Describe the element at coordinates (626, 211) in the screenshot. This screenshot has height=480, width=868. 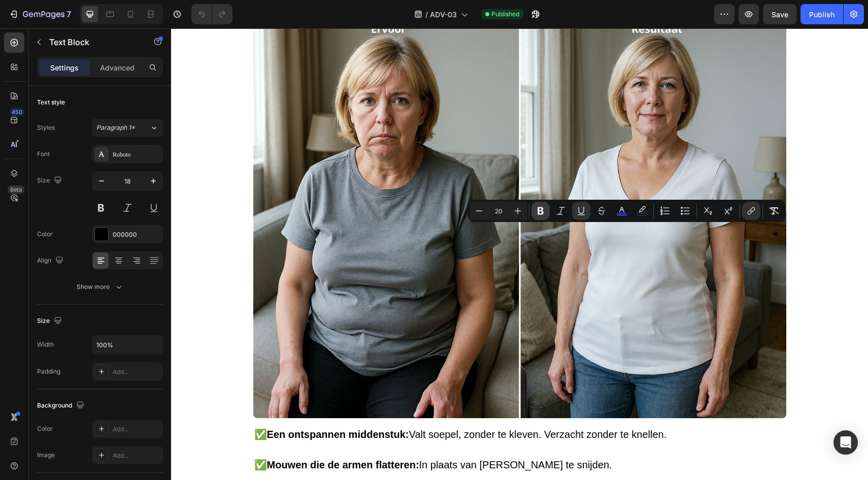
I see `div: Editor contextual toolbar` at that location.